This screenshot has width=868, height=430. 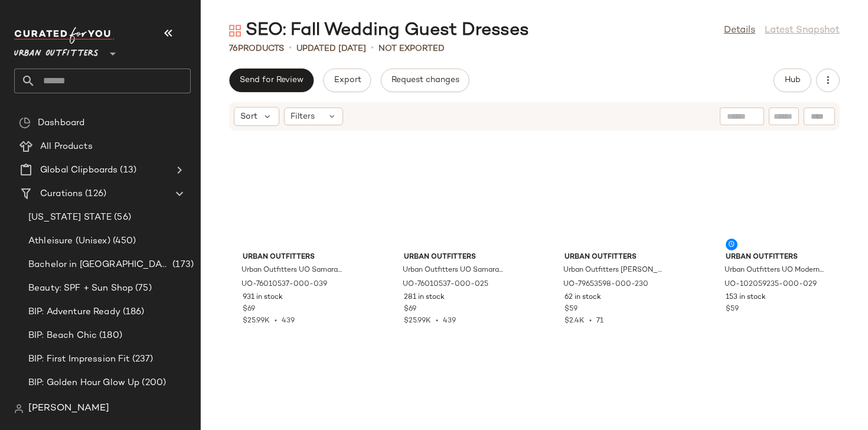 I want to click on span: Sort, so click(x=248, y=117).